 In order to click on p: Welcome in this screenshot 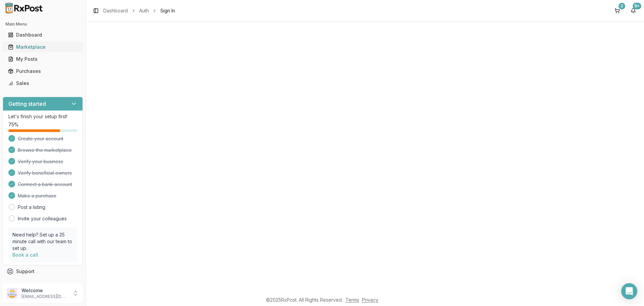, I will do `click(44, 291)`.